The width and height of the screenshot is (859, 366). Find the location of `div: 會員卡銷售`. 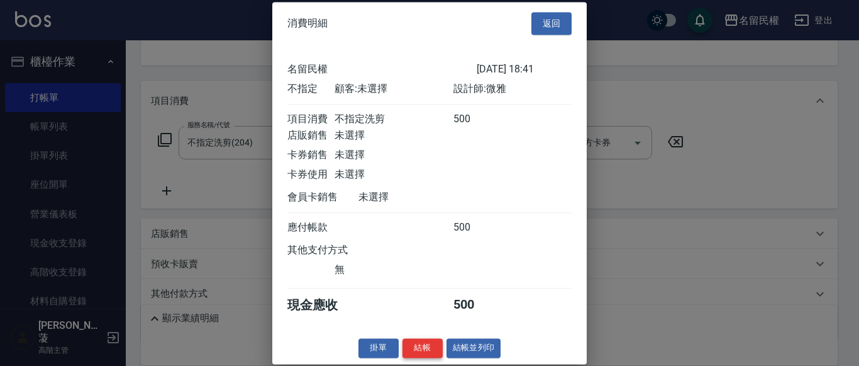

div: 會員卡銷售 is located at coordinates (323, 197).